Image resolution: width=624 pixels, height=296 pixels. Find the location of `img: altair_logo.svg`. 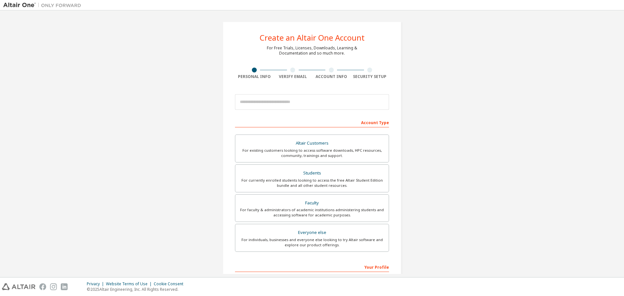

img: altair_logo.svg is located at coordinates (19, 287).